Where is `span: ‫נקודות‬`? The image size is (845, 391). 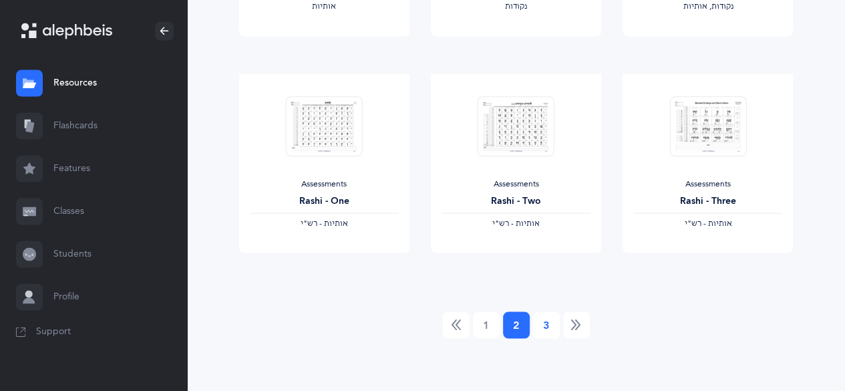
span: ‫נקודות‬ is located at coordinates (516, 6).